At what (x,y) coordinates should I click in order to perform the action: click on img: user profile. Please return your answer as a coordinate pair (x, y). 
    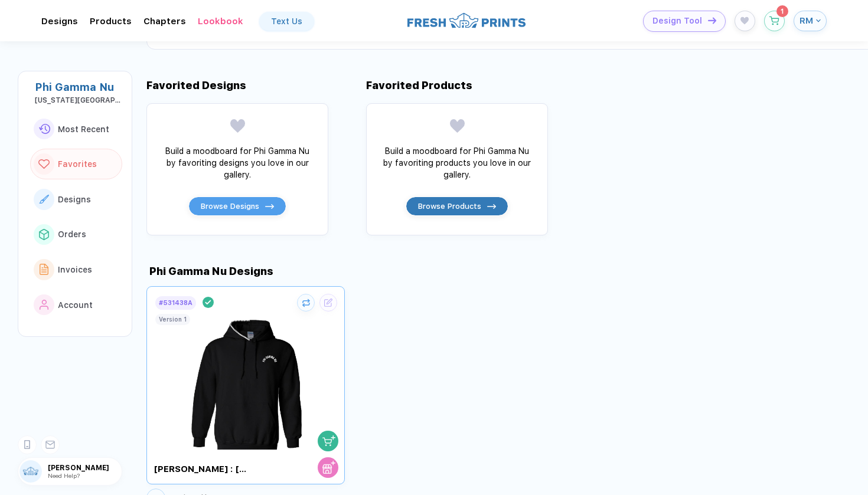
    Looking at the image, I should click on (31, 472).